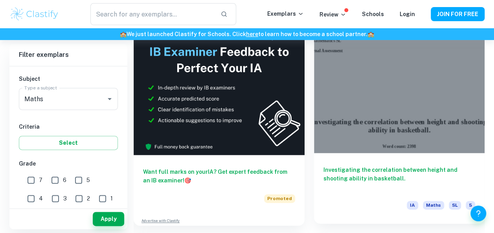 The image size is (494, 233). What do you see at coordinates (252, 34) in the screenshot?
I see `a: here` at bounding box center [252, 34].